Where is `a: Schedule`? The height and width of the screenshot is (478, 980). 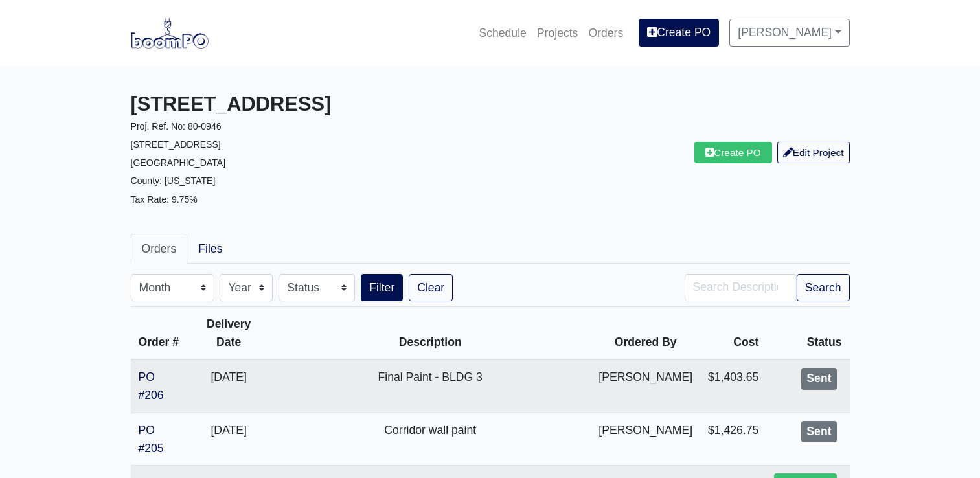
a: Schedule is located at coordinates (502, 33).